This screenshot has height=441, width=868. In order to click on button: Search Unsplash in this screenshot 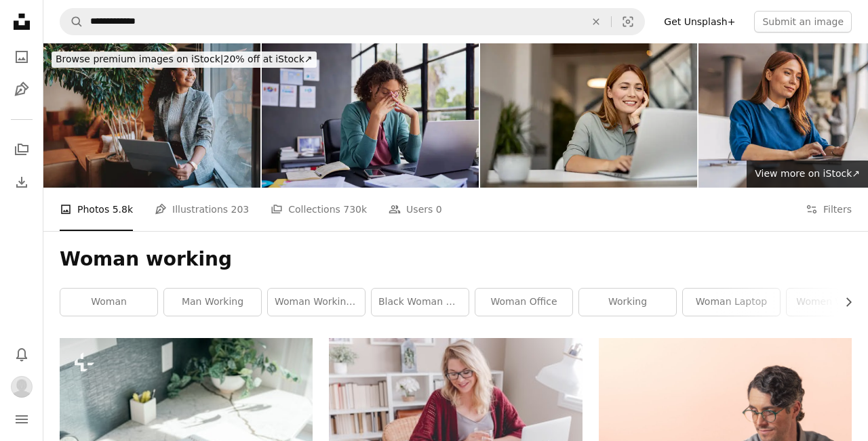, I will do `click(72, 22)`.